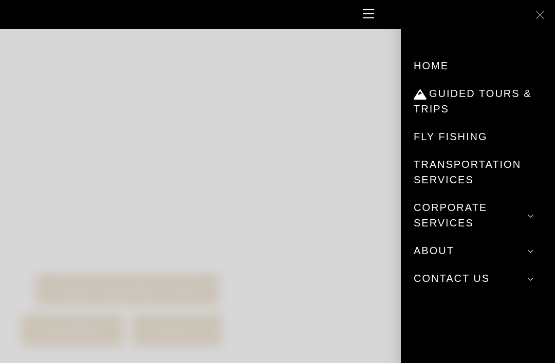 This screenshot has height=363, width=555. I want to click on a: Corporate Services, so click(478, 215).